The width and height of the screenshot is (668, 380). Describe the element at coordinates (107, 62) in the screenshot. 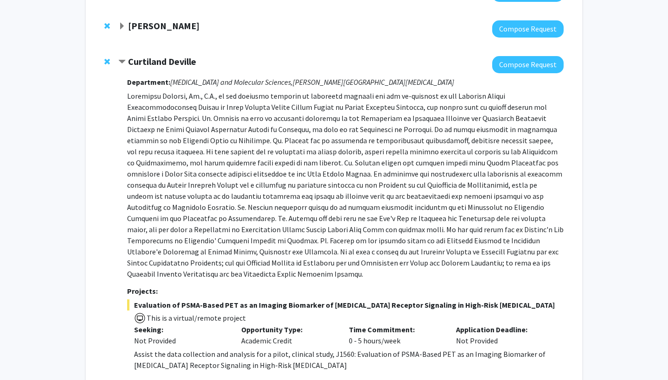

I see `span: Remove Curtiland Deville from bookmarks` at that location.